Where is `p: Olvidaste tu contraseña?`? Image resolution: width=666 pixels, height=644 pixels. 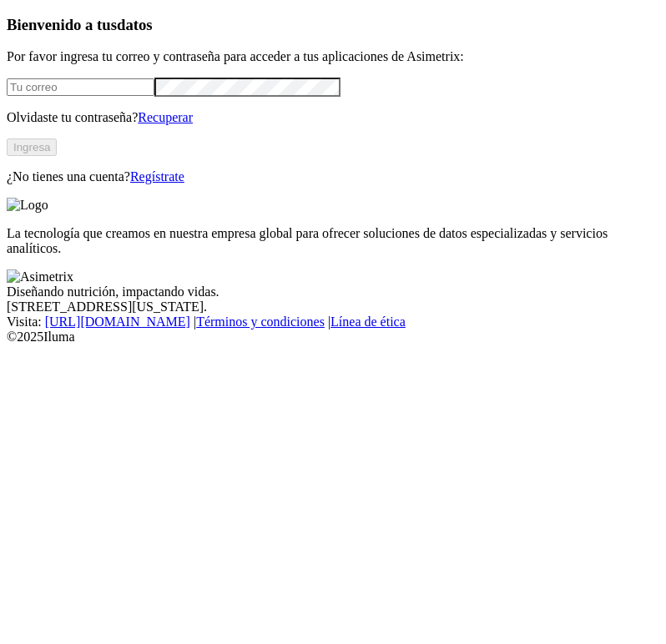
p: Olvidaste tu contraseña? is located at coordinates (333, 118).